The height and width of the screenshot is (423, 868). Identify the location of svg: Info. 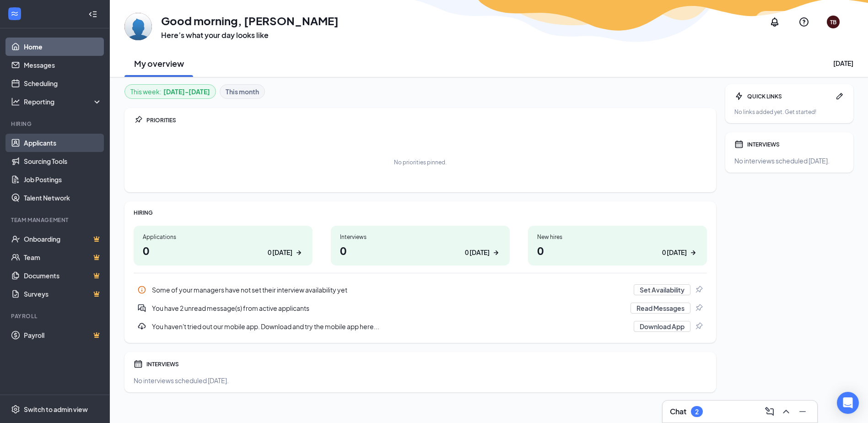
(142, 290).